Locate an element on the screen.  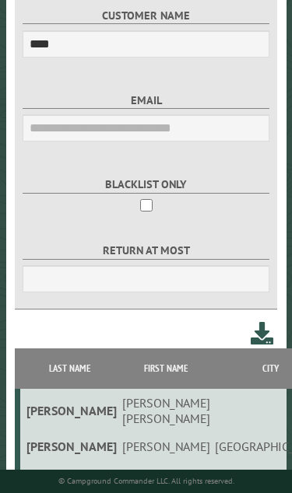
label: Blacklist only is located at coordinates (145, 184).